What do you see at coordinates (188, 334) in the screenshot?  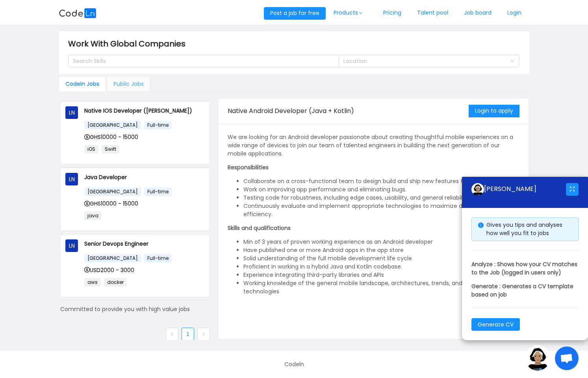 I see `a: 1` at bounding box center [188, 334].